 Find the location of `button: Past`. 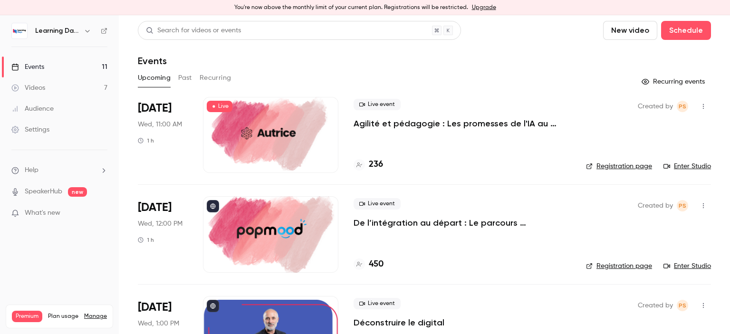

button: Past is located at coordinates (185, 78).